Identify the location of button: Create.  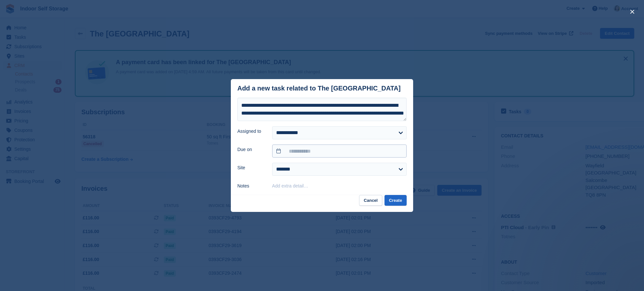
(396, 200).